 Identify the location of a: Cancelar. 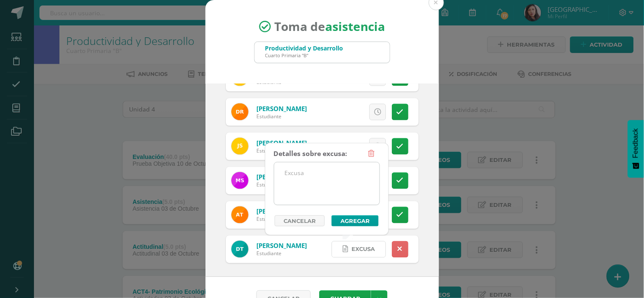
(300, 221).